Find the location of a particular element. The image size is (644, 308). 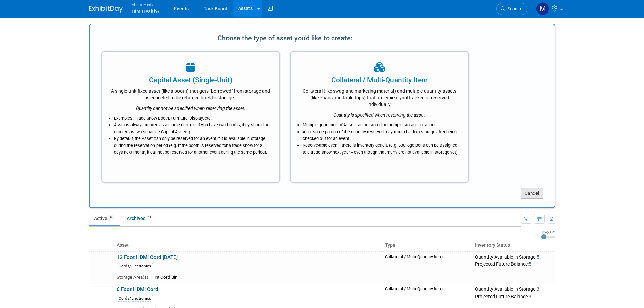

th: Type is located at coordinates (428, 245).